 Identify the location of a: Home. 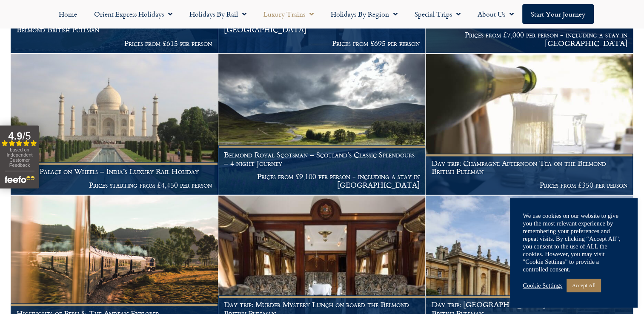
(68, 14).